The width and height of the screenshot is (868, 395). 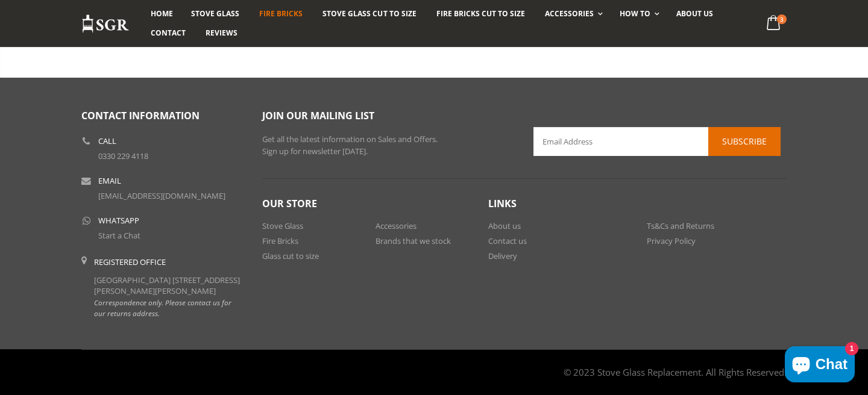 What do you see at coordinates (744, 142) in the screenshot?
I see `button: Subscribe` at bounding box center [744, 142].